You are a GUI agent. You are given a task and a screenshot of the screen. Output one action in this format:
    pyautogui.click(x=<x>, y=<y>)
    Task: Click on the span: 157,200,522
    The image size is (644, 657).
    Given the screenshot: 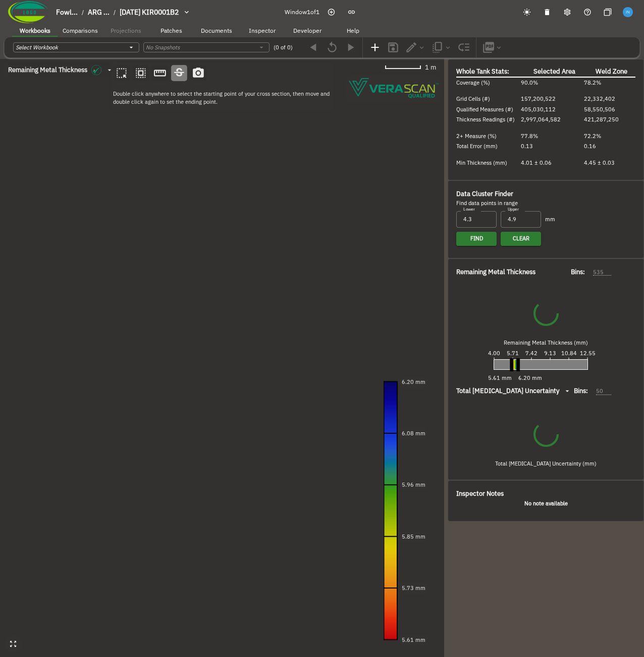 What is the action you would take?
    pyautogui.click(x=537, y=99)
    